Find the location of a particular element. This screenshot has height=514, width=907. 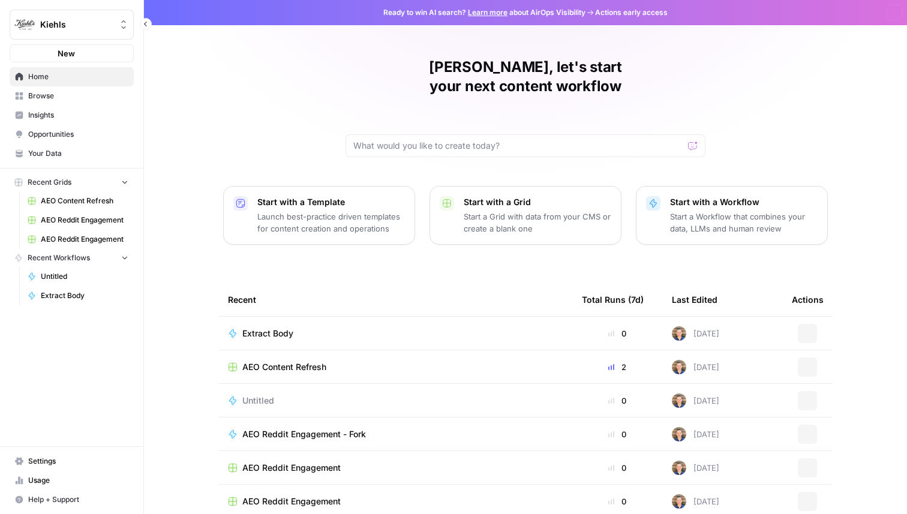

input: What would you like to create today? is located at coordinates (518, 146).